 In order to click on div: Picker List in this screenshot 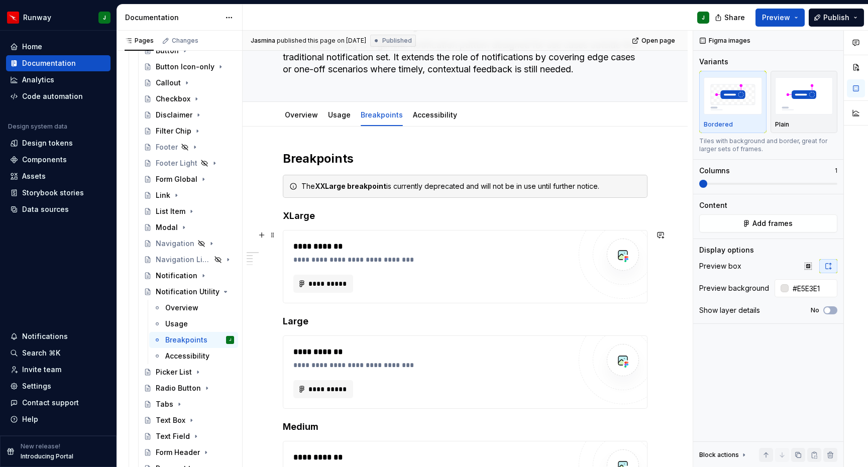, I will do `click(174, 372)`.